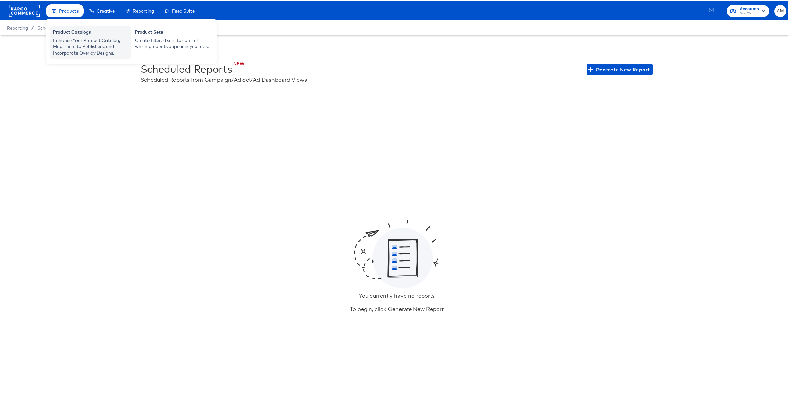 The height and width of the screenshot is (415, 788). I want to click on div: You currently have no reports, so click(397, 294).